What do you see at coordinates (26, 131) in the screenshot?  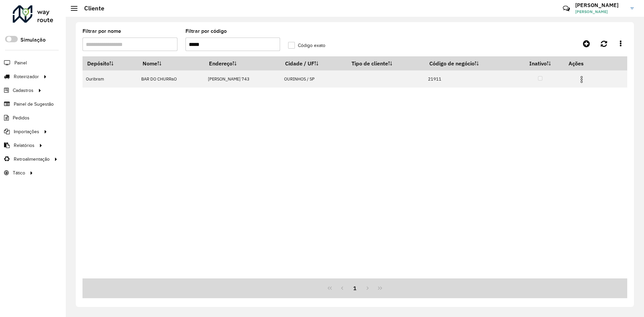 I see `span: Importações` at bounding box center [26, 131].